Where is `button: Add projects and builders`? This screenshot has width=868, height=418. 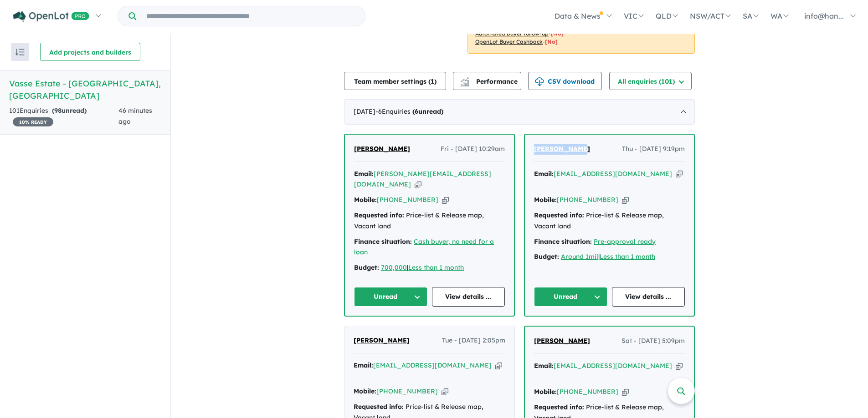 button: Add projects and builders is located at coordinates (90, 52).